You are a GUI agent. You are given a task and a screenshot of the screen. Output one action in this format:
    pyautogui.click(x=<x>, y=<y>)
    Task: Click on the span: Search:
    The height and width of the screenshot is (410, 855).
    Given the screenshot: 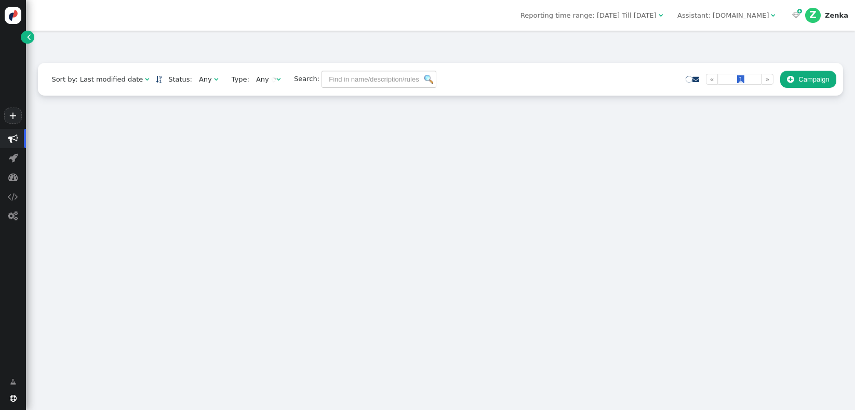 What is the action you would take?
    pyautogui.click(x=303, y=78)
    